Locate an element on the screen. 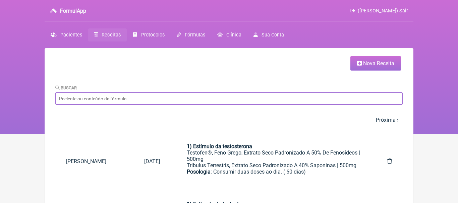  a: Pacientes is located at coordinates (66, 35).